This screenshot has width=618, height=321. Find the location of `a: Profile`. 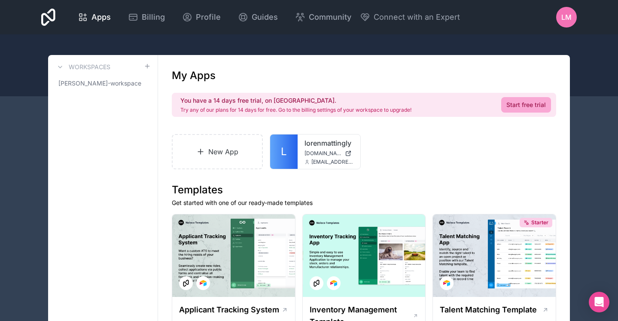

a: Profile is located at coordinates (201, 17).